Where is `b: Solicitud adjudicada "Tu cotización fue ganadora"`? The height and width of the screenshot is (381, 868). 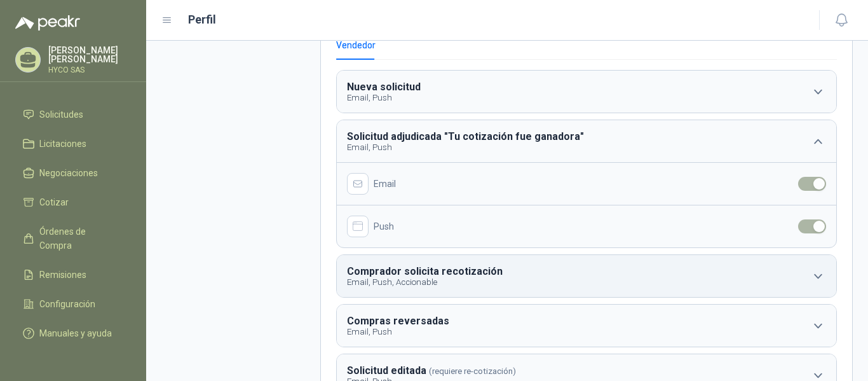 b: Solicitud adjudicada "Tu cotización fue ganadora" is located at coordinates (465, 136).